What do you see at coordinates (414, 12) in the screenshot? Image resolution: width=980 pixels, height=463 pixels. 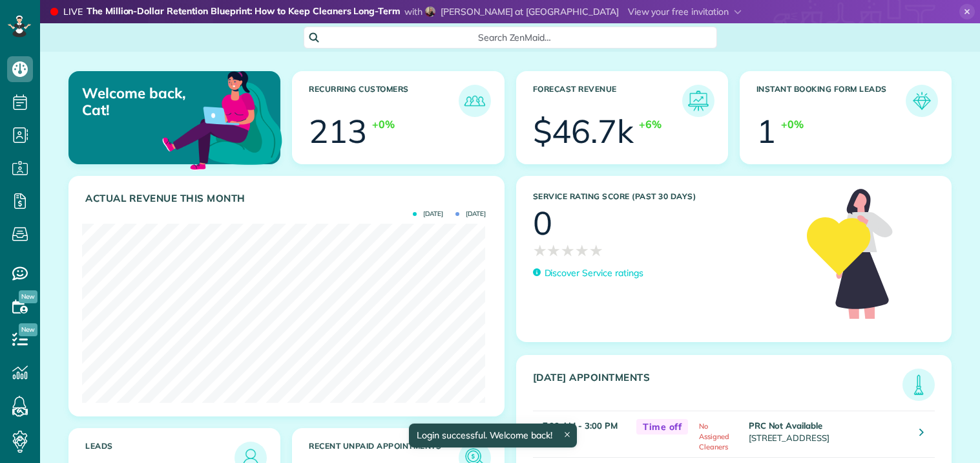 I see `span: with` at bounding box center [414, 12].